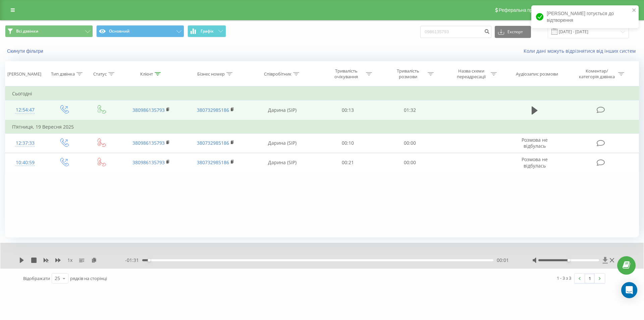 The height and width of the screenshot is (320, 644). Describe the element at coordinates (49, 31) in the screenshot. I see `button: Всі дзвінки` at that location.